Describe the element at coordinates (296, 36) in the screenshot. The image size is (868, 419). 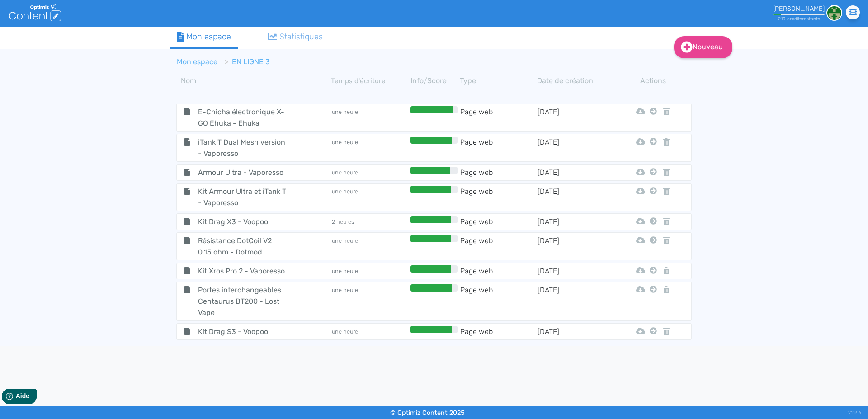
I see `a: Statistiques` at that location.